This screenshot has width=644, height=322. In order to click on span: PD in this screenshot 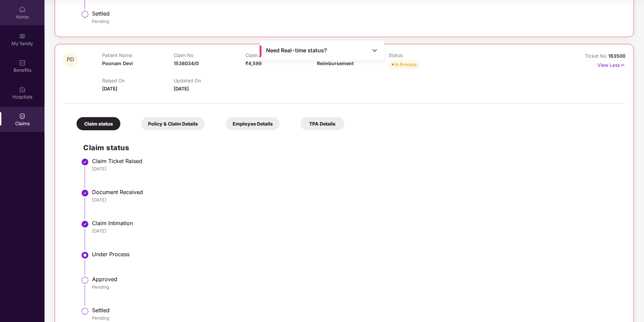, I will do `click(71, 59)`.